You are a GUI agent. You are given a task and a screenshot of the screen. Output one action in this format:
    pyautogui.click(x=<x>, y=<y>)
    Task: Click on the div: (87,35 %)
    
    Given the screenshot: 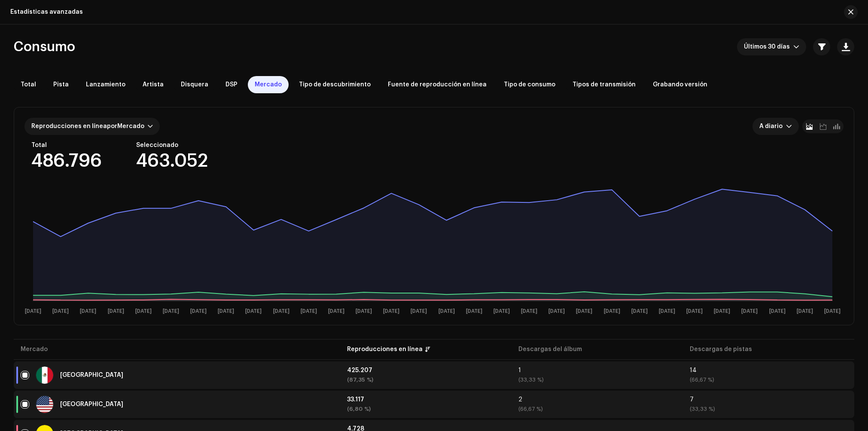 What is the action you would take?
    pyautogui.click(x=426, y=380)
    